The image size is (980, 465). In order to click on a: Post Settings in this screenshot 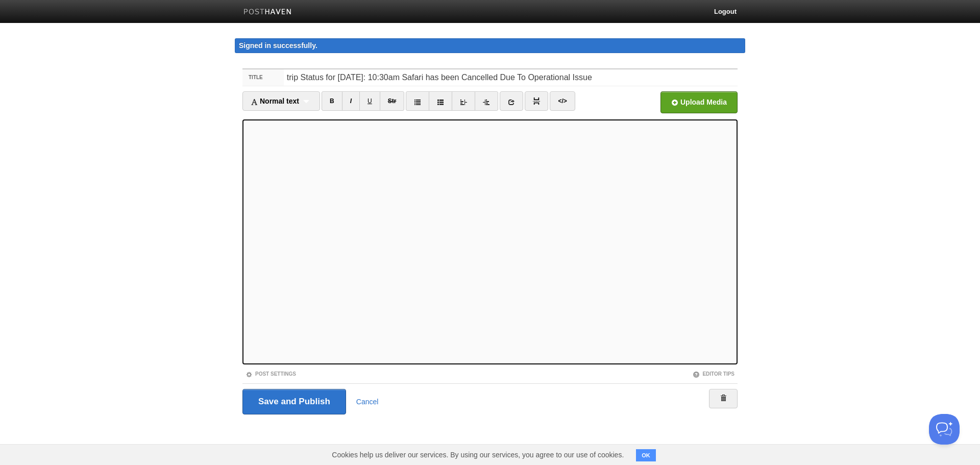, I will do `click(270, 374)`.